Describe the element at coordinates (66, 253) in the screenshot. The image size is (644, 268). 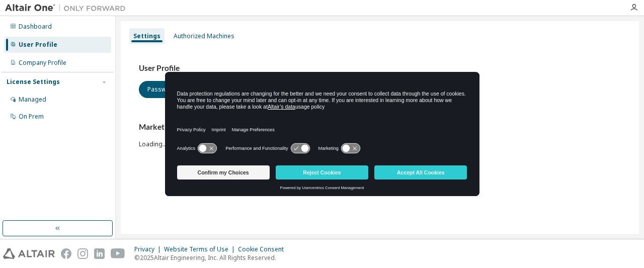
I see `img: facebook.svg` at that location.